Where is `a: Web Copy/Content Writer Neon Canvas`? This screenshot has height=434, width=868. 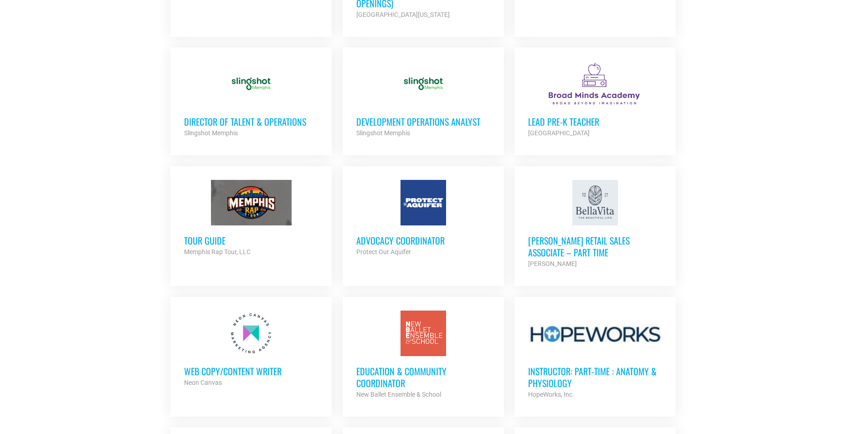 a: Web Copy/Content Writer Neon Canvas is located at coordinates (251, 350).